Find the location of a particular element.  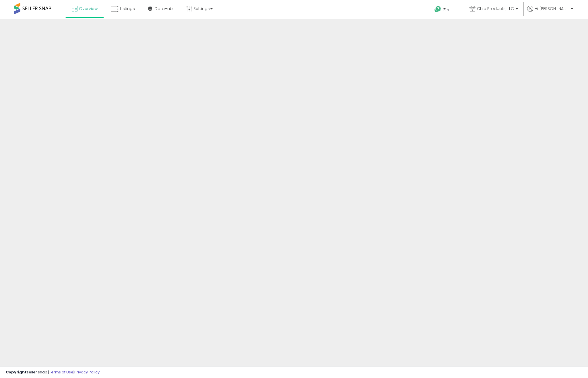

span: Help is located at coordinates (445, 10).